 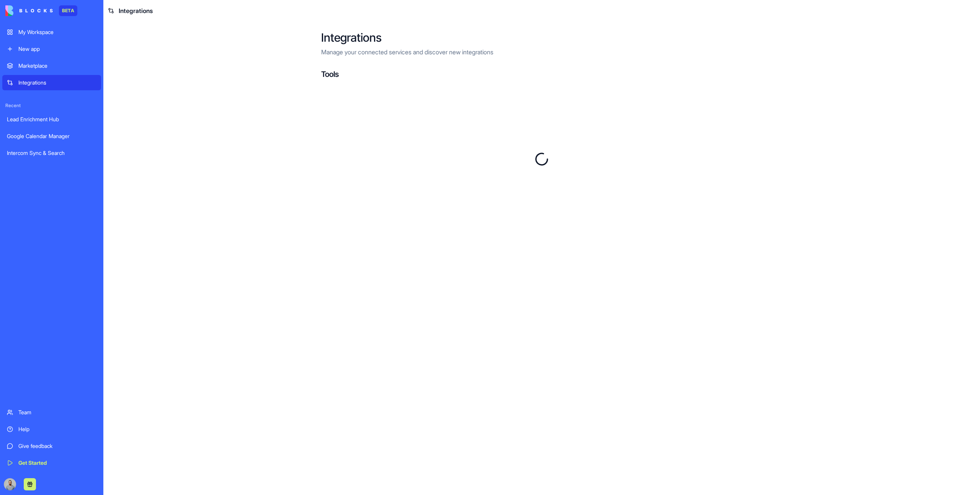 I want to click on div: Intercom Sync & Search, so click(x=52, y=153).